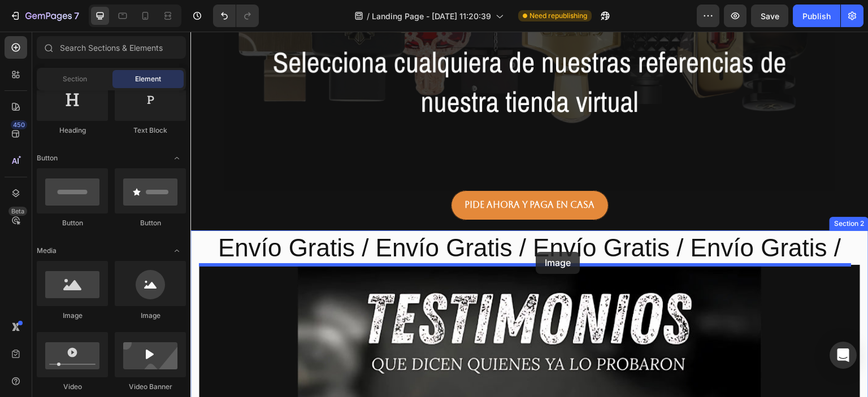 The width and height of the screenshot is (868, 397). Describe the element at coordinates (770, 16) in the screenshot. I see `span: Save` at that location.